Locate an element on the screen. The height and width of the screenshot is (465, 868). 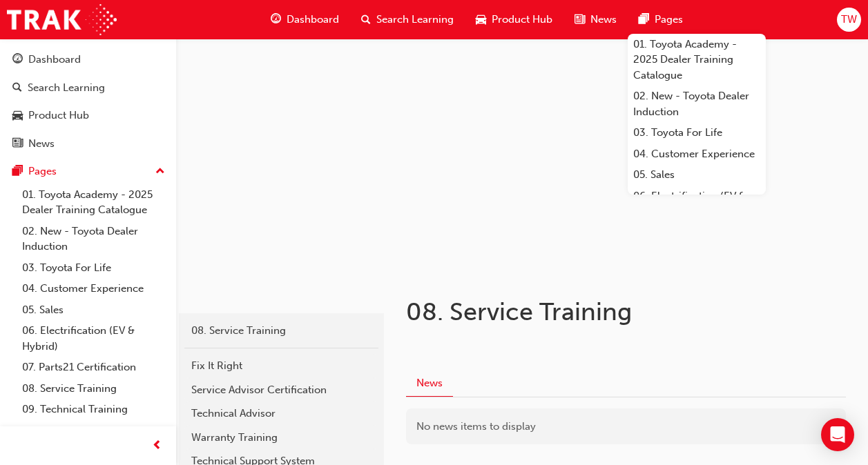
div: Product Hub is located at coordinates (59, 115).